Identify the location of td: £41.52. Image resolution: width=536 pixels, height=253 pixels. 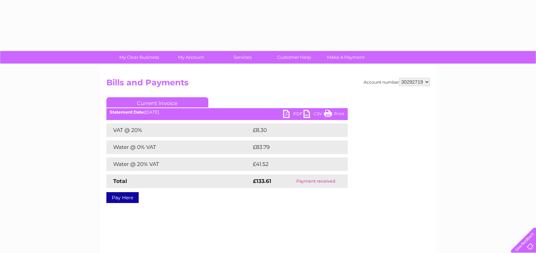
(292, 164).